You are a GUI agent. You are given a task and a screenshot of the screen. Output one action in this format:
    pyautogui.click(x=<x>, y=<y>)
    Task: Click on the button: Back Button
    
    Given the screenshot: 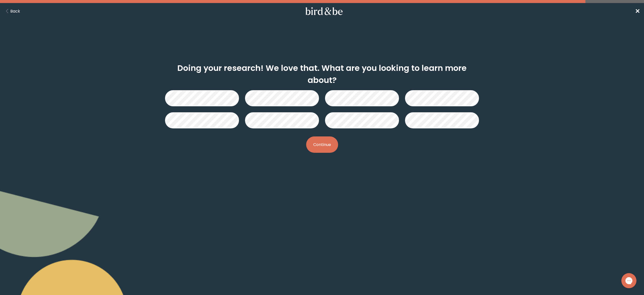 What is the action you would take?
    pyautogui.click(x=12, y=11)
    